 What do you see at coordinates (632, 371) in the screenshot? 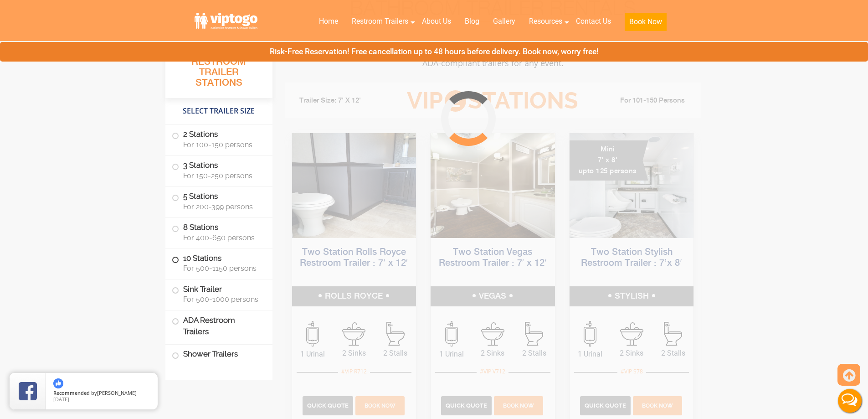
I see `div: #VIP S78` at bounding box center [632, 371].